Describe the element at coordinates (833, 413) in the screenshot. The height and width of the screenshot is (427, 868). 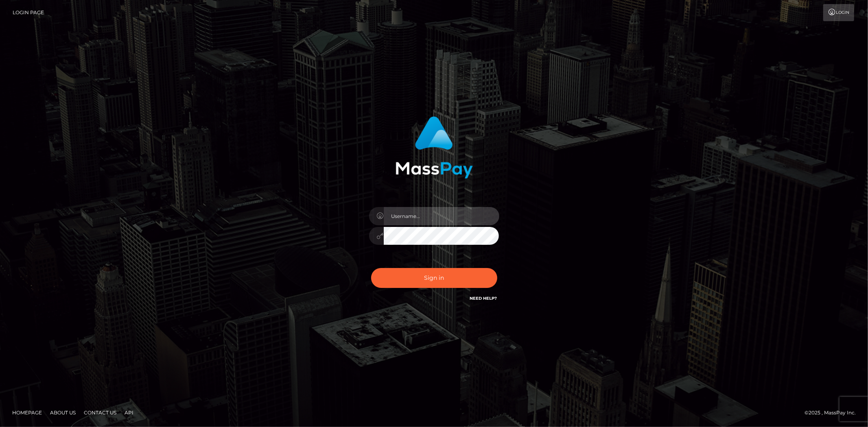
I see `div: © 2025 , MassPay Inc.` at that location.